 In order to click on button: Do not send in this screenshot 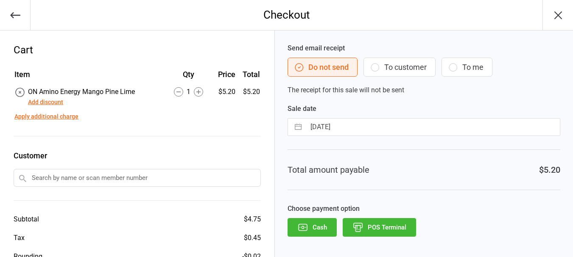, I will do `click(322, 67)`.